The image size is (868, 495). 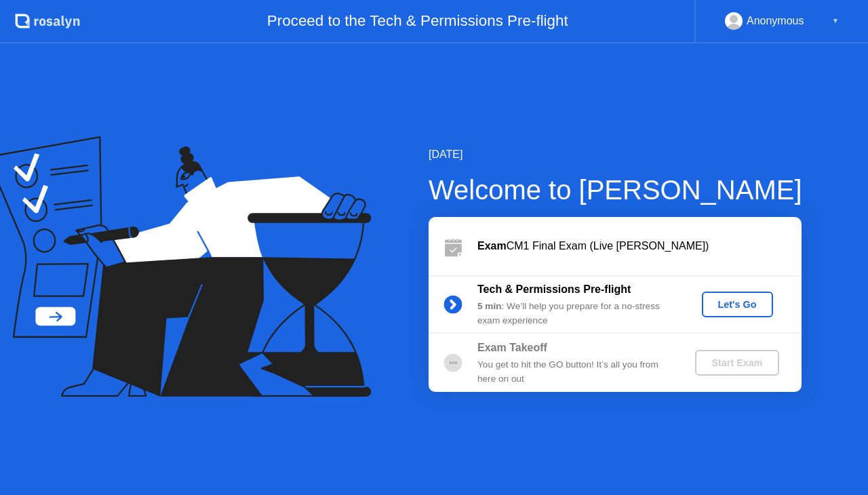 I want to click on div: Anonymous, so click(x=775, y=21).